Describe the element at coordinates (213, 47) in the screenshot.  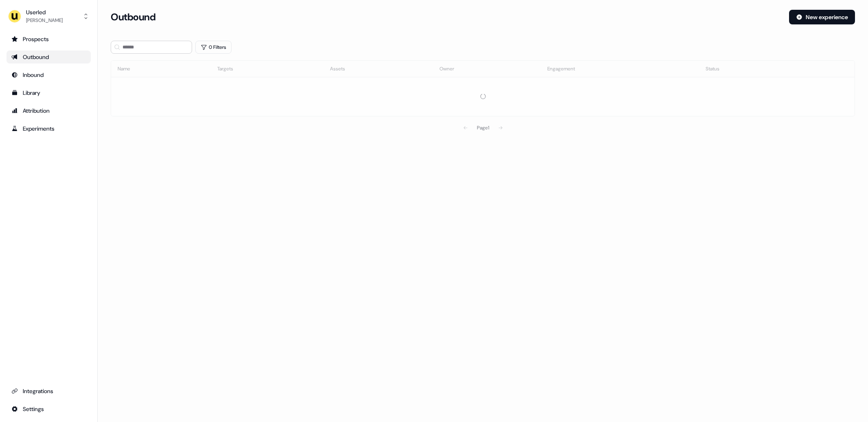
I see `button: 0 Filters` at that location.